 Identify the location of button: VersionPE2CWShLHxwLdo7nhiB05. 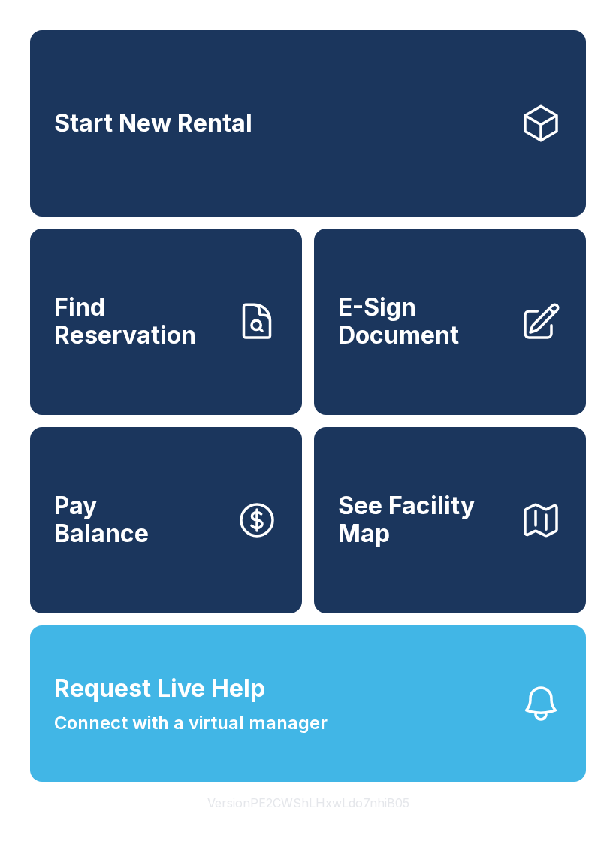
(308, 803).